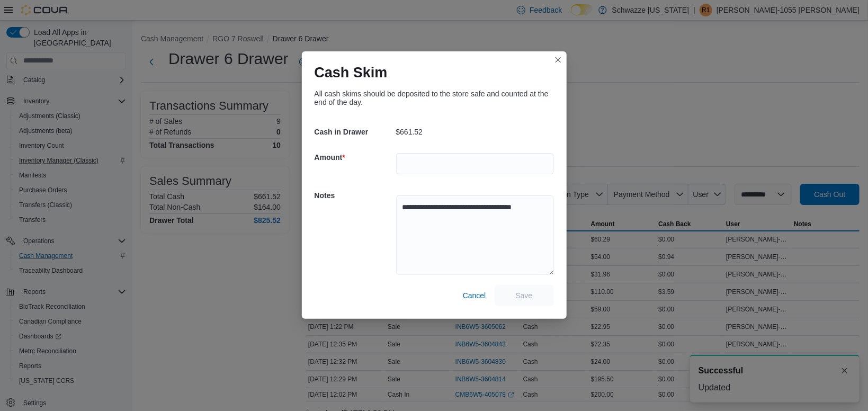 This screenshot has width=868, height=411. What do you see at coordinates (525, 296) in the screenshot?
I see `span: Save` at bounding box center [525, 296].